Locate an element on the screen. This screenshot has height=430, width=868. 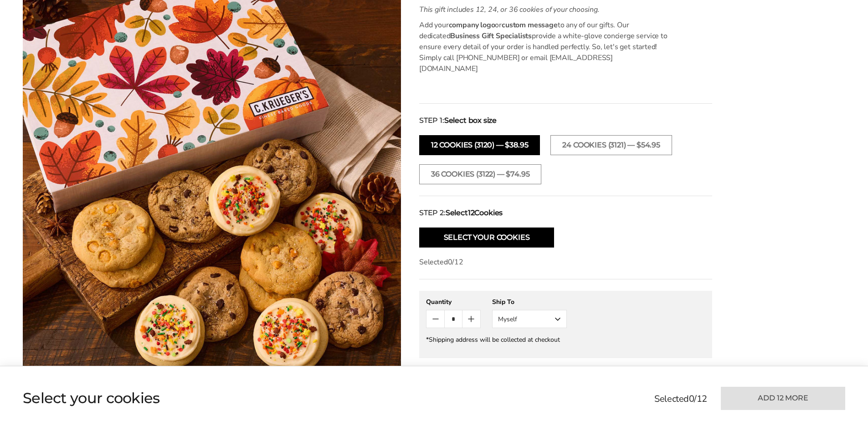
button: Add 12 more is located at coordinates (782, 398).